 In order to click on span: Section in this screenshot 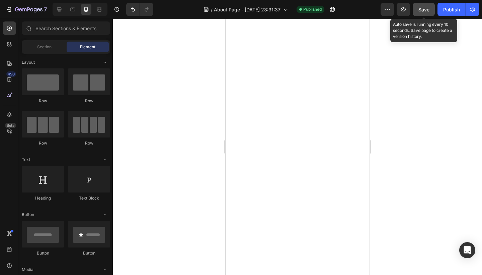, I will do `click(44, 47)`.